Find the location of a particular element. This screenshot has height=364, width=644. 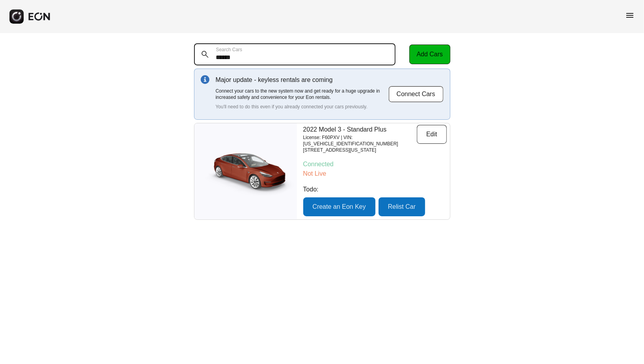

p: Todo: is located at coordinates (375, 189).